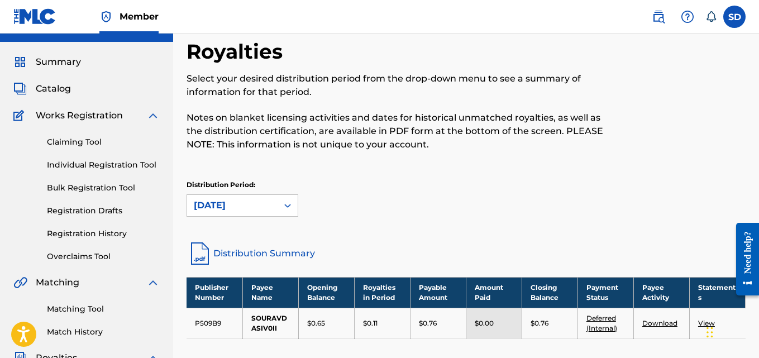 This screenshot has width=759, height=358. I want to click on a: Distribution Summary, so click(466, 253).